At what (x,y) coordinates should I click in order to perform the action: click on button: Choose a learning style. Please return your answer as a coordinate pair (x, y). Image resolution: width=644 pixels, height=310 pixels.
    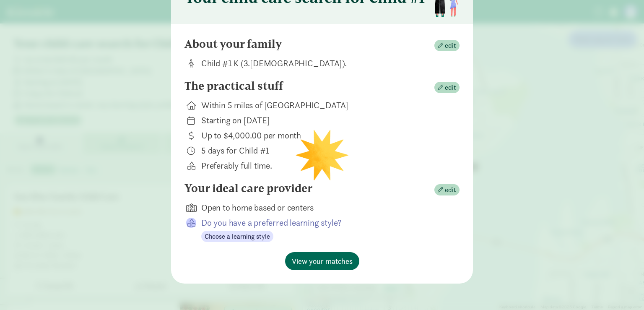
    Looking at the image, I should click on (237, 236).